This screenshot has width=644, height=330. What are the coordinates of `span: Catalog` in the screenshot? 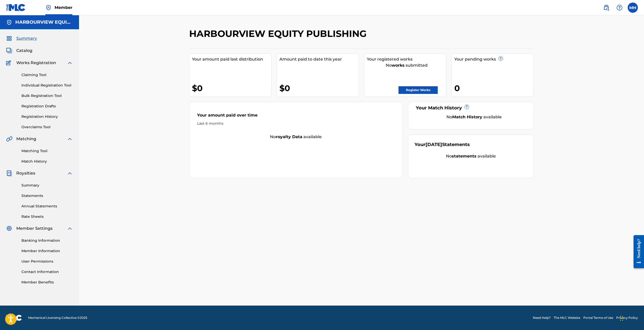 It's located at (24, 51).